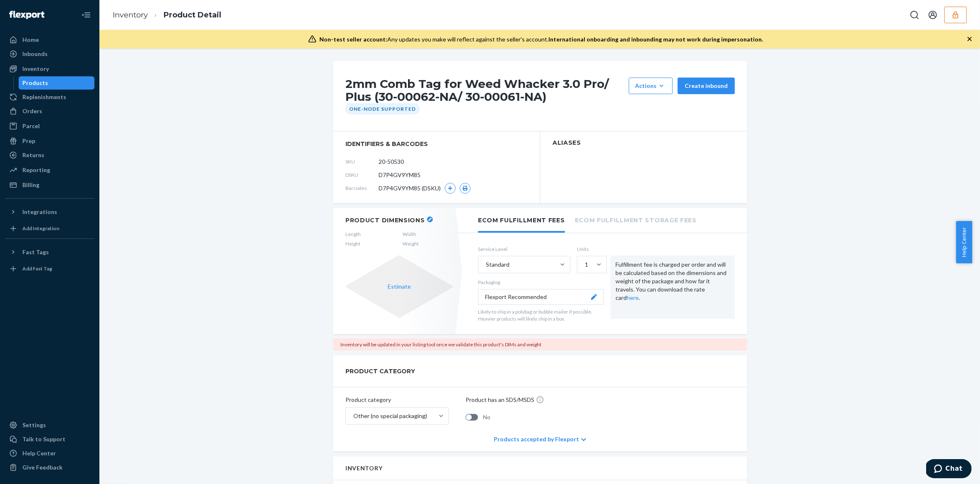 The image size is (980, 484). I want to click on div: Products, so click(36, 83).